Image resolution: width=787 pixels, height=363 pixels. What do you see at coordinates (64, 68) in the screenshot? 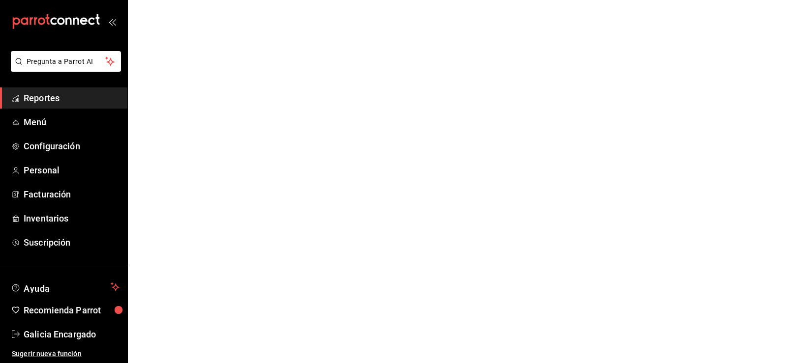
I see `a: Pregunta a Parrot AI` at bounding box center [64, 68].